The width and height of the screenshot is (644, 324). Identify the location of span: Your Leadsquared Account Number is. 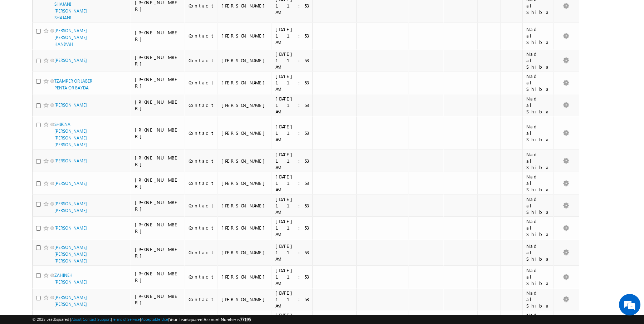
(210, 320).